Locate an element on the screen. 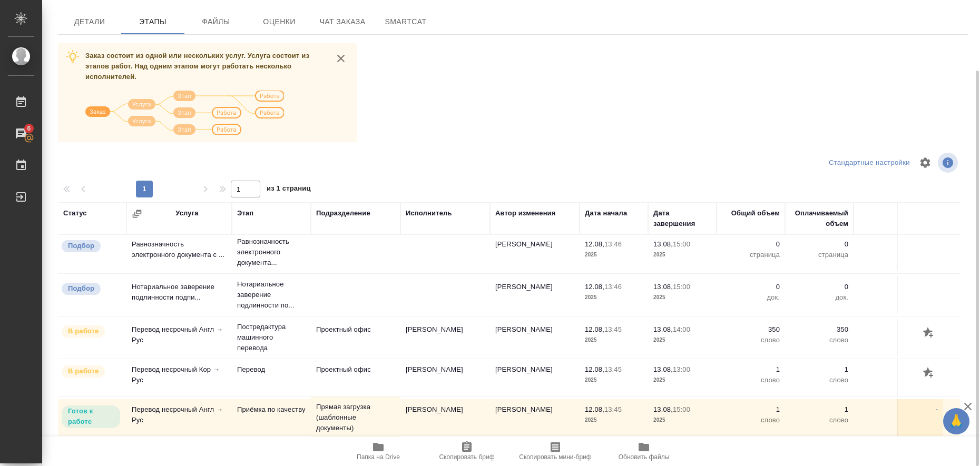  button: Сгруппировать is located at coordinates (137, 214).